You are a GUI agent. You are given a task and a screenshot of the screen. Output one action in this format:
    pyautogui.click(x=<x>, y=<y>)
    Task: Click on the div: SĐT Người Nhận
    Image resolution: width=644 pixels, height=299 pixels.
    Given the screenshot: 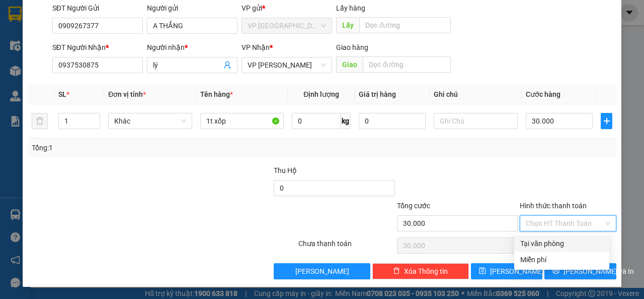 What is the action you would take?
    pyautogui.click(x=98, y=47)
    